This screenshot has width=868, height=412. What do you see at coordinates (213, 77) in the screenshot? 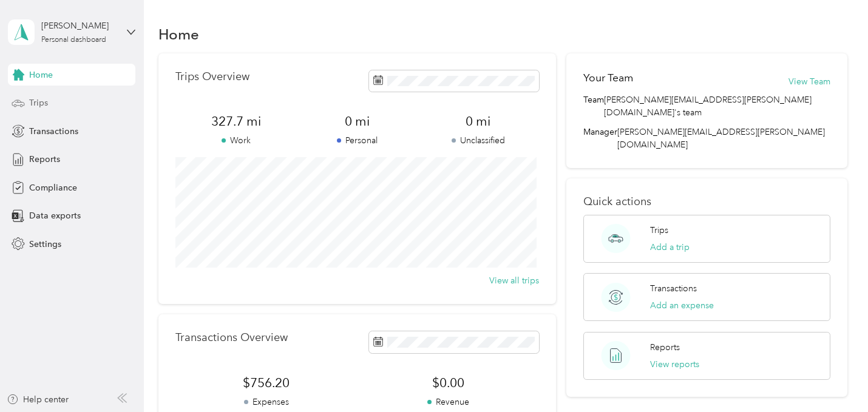
I see `p: Trips Overview` at bounding box center [213, 77].